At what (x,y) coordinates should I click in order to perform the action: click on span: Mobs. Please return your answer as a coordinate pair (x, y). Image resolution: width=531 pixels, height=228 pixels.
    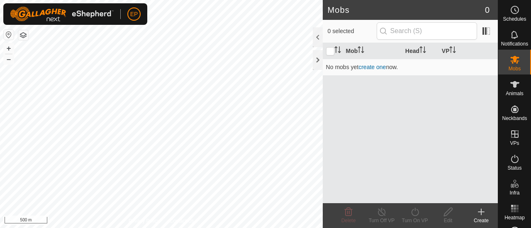
    Looking at the image, I should click on (514, 69).